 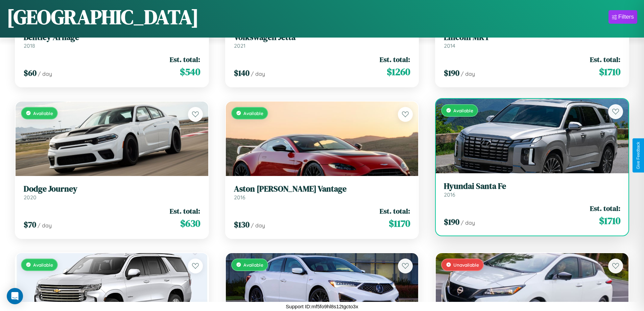 What do you see at coordinates (15, 297) in the screenshot?
I see `div: Open Intercom Messenger` at bounding box center [15, 297].